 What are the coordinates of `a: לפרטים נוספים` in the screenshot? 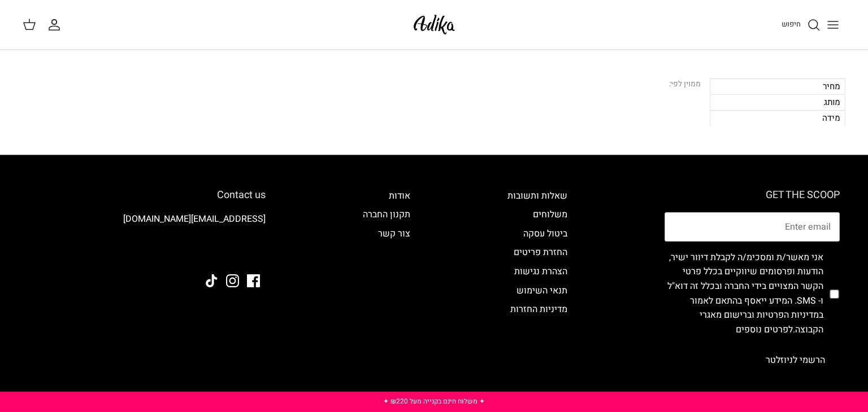 It's located at (763, 330).